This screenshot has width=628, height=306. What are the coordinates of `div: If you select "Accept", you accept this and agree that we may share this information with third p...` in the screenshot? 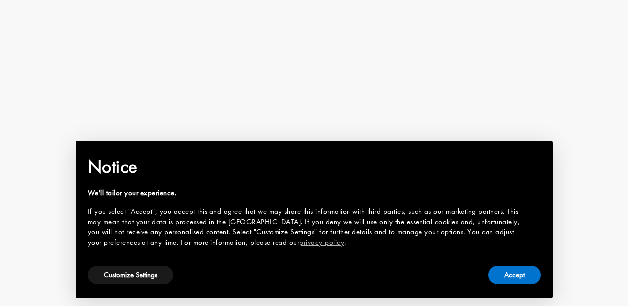 It's located at (306, 227).